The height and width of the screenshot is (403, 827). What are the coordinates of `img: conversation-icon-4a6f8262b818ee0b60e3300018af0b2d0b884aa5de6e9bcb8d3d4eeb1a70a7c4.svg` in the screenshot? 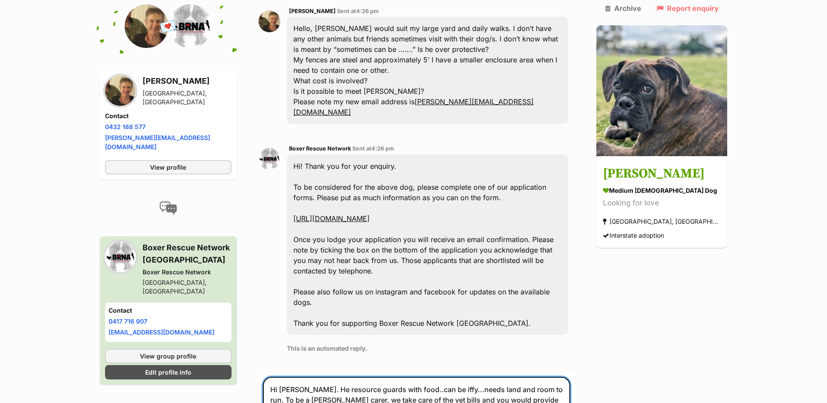 It's located at (168, 208).